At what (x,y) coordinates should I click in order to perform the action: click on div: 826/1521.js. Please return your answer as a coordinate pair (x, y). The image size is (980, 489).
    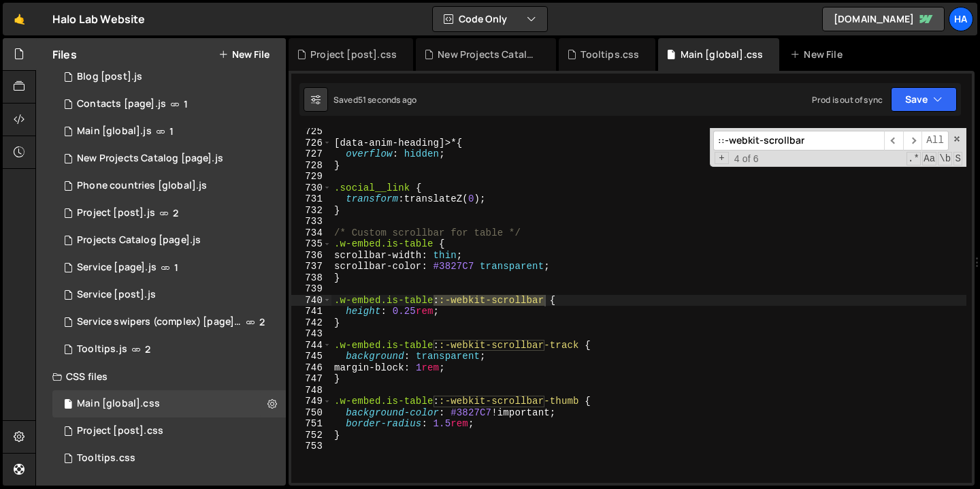
    Looking at the image, I should click on (169, 132).